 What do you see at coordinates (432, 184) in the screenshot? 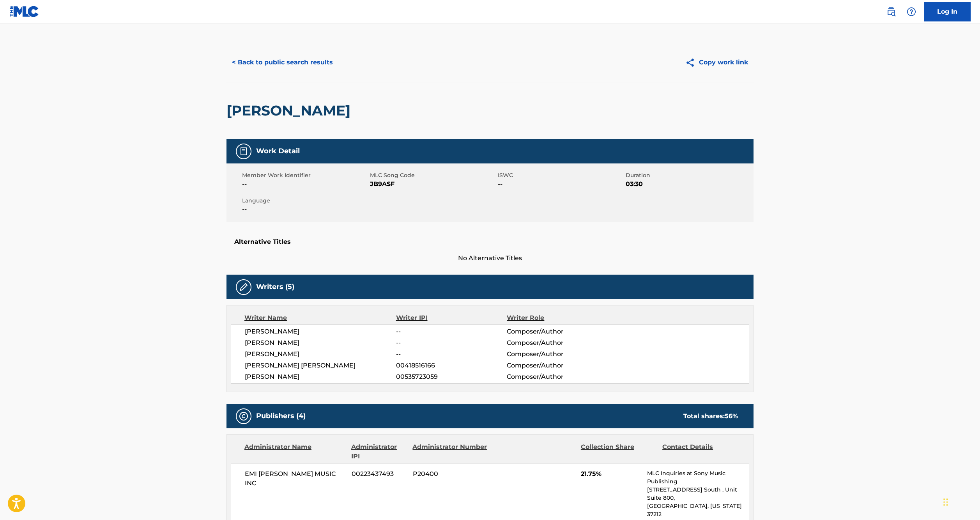
I see `span: JB9ASF` at bounding box center [432, 184].